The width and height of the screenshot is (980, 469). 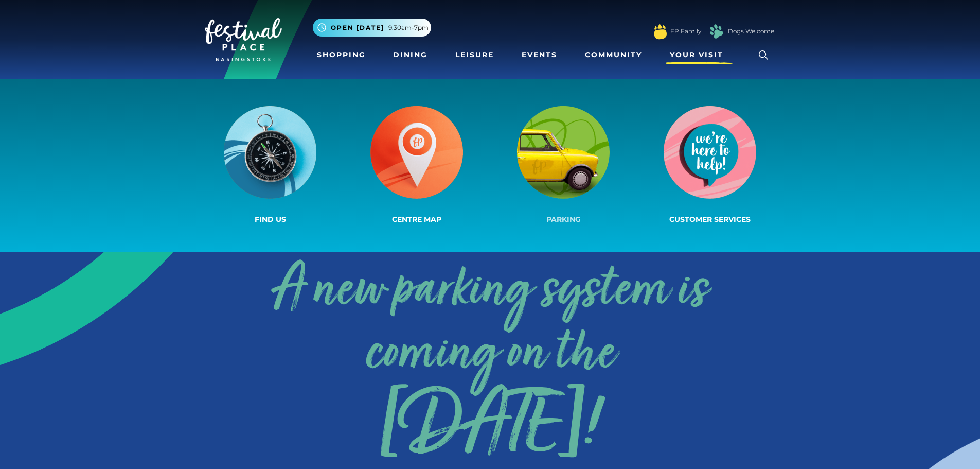 What do you see at coordinates (410, 54) in the screenshot?
I see `a: Dining` at bounding box center [410, 54].